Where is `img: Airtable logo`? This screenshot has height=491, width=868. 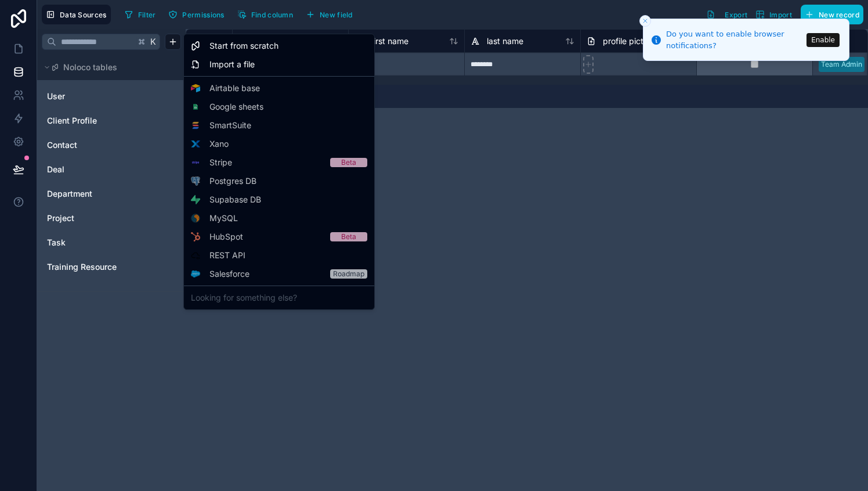
img: Airtable logo is located at coordinates (195, 88).